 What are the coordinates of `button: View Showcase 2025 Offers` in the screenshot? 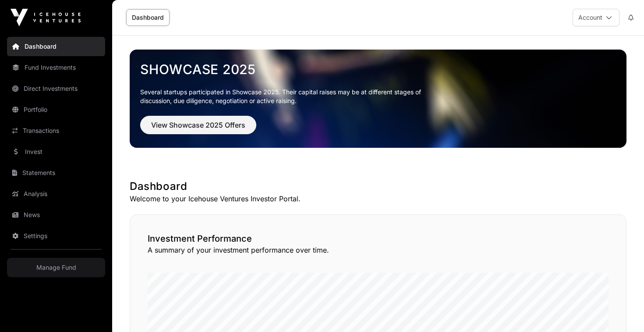 It's located at (198, 125).